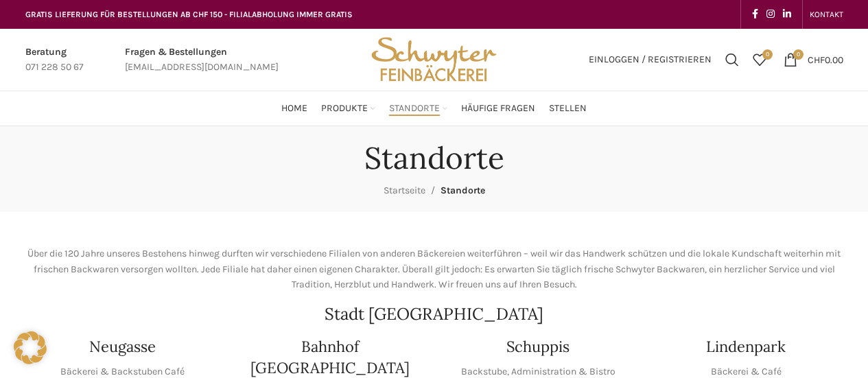  Describe the element at coordinates (732, 60) in the screenshot. I see `a: Suchen` at that location.